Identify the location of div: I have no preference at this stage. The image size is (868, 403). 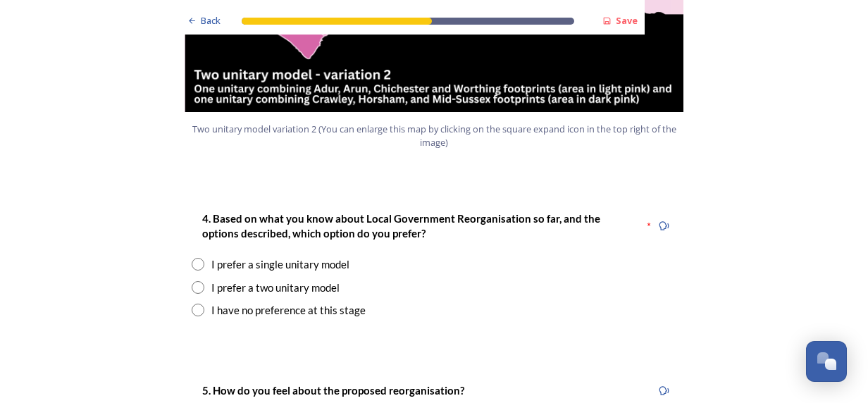
(288, 310).